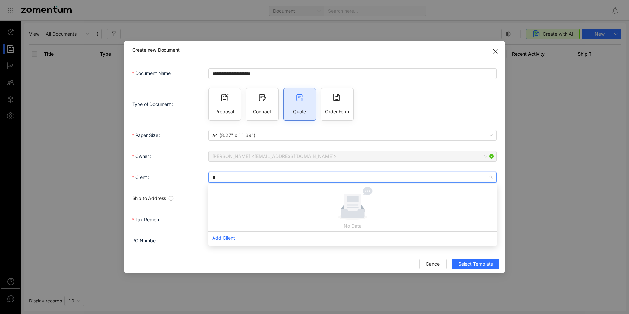  What do you see at coordinates (236, 135) in the screenshot?
I see `span: ( 8.27" x 11.69" )` at bounding box center [236, 135].